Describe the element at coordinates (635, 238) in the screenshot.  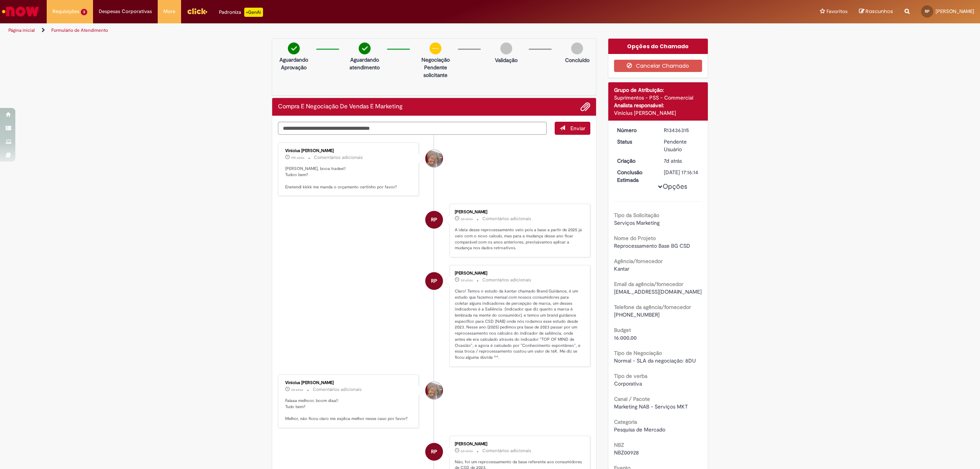
I see `b: Nome do Projeto` at that location.